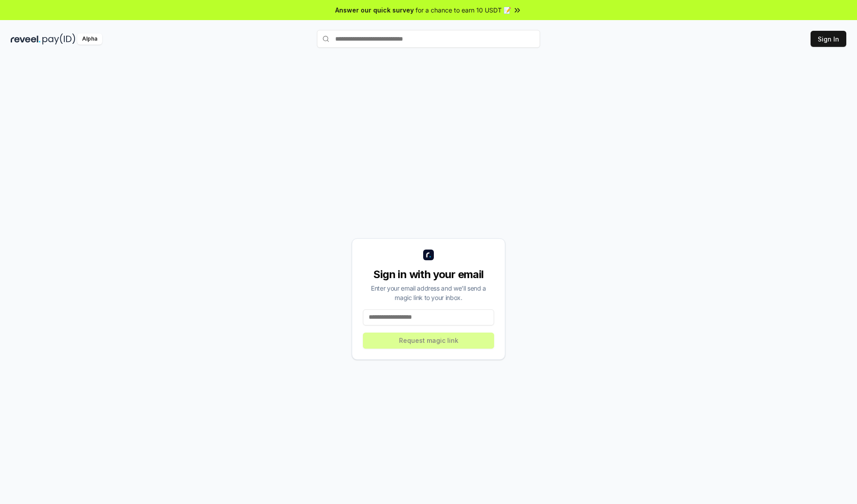 This screenshot has height=504, width=857. Describe the element at coordinates (90, 39) in the screenshot. I see `div: Alpha` at that location.